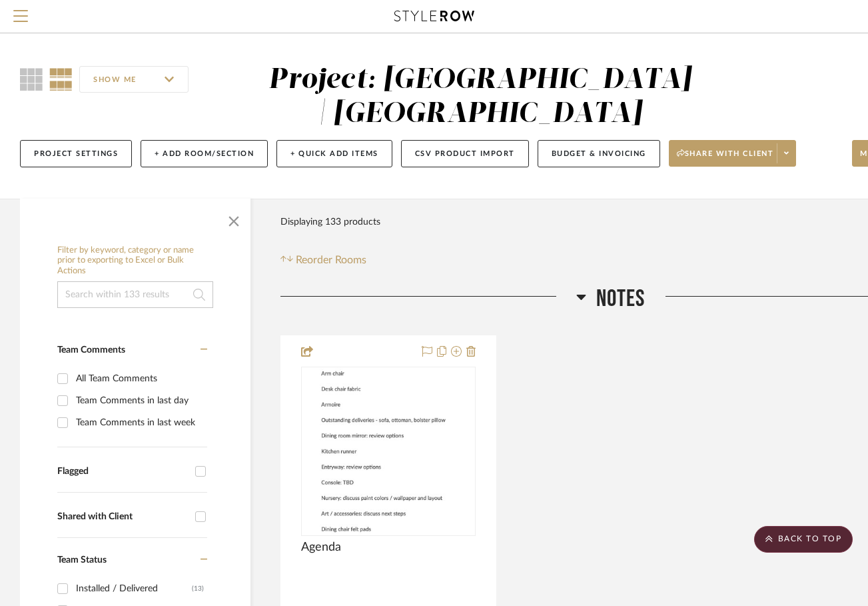  What do you see at coordinates (135, 261) in the screenshot?
I see `h6: Filter by keyword, category or name prior to exporting to Excel or Bulk Actions` at bounding box center [135, 261].